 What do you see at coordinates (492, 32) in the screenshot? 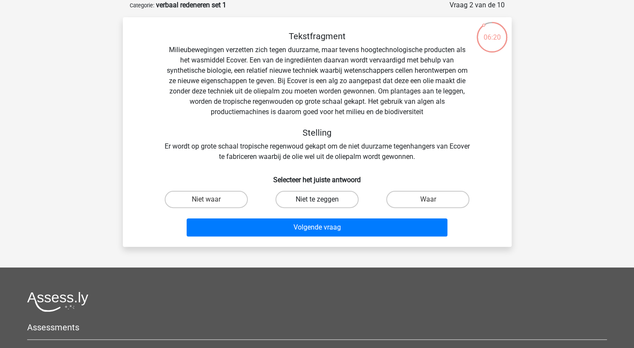
I see `div: 06:20` at bounding box center [492, 32].